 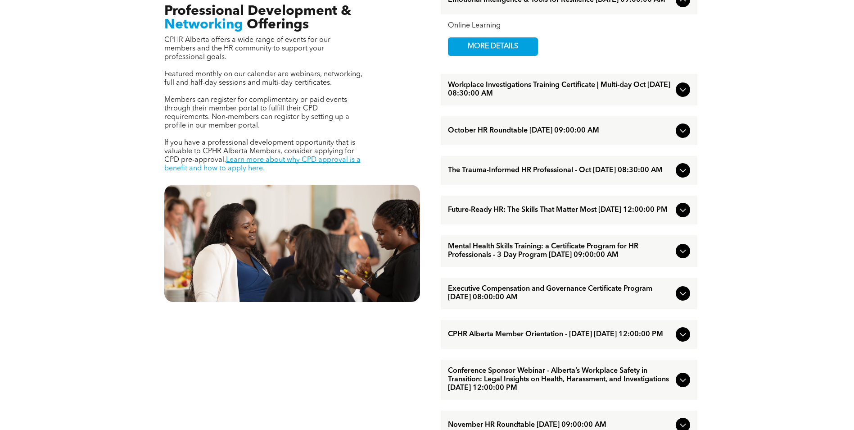 What do you see at coordinates (263, 164) in the screenshot?
I see `a: Learn more about why CPD approval is a benefit and how to apply here.` at bounding box center [263, 164].